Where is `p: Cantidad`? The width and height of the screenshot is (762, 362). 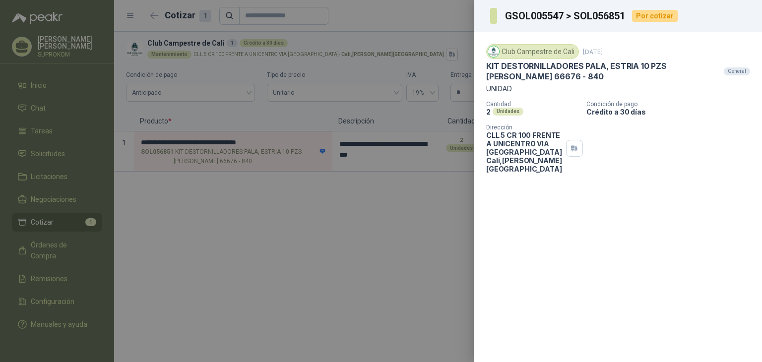
p: Cantidad is located at coordinates (532, 104).